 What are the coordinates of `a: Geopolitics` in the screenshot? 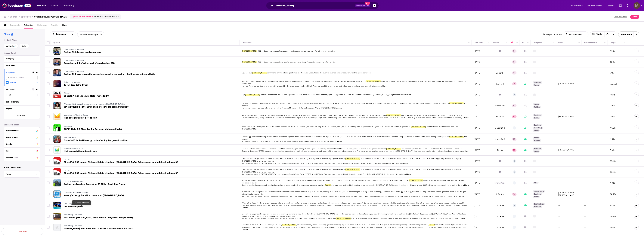 It's located at (539, 192).